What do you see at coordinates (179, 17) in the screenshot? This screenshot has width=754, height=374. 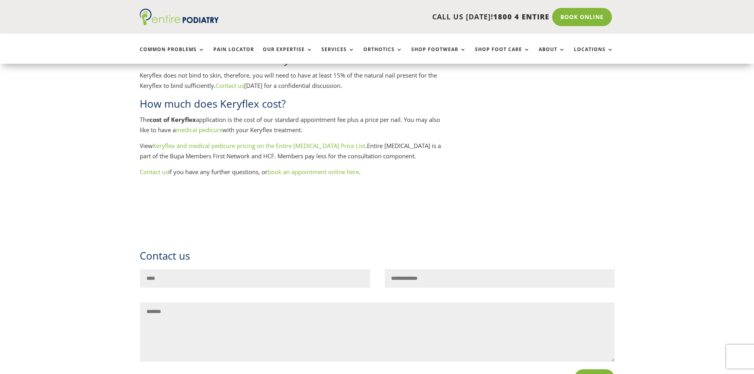 I see `img: logo (1)` at bounding box center [179, 17].